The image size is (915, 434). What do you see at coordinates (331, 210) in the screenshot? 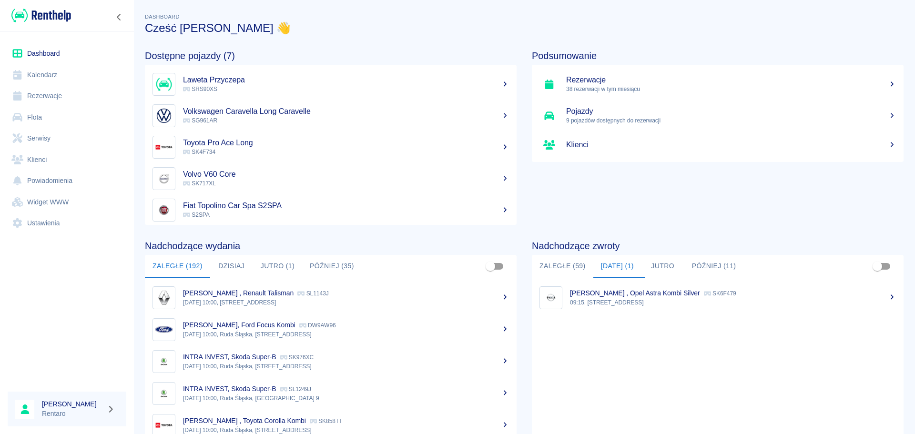
I see `a: ImageFiat Topolino Car Spa S2SPA S2SPA` at bounding box center [331, 210].